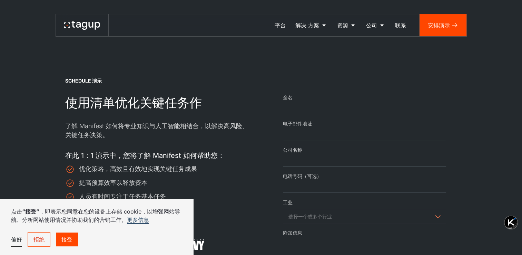 The width and height of the screenshot is (522, 255). Describe the element at coordinates (365, 176) in the screenshot. I see `div: 电话号码（可选）` at that location.